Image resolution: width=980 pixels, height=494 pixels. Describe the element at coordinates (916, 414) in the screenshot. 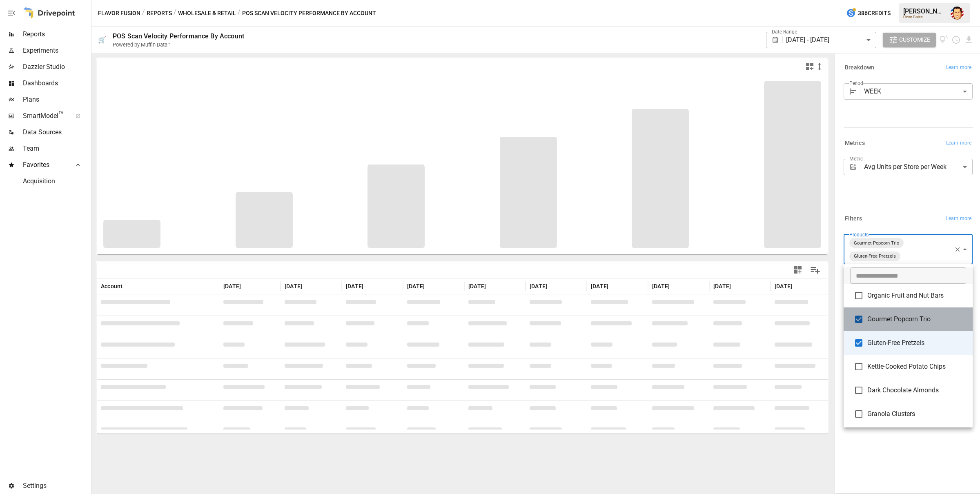

I see `span: Granola Clusters` at that location.